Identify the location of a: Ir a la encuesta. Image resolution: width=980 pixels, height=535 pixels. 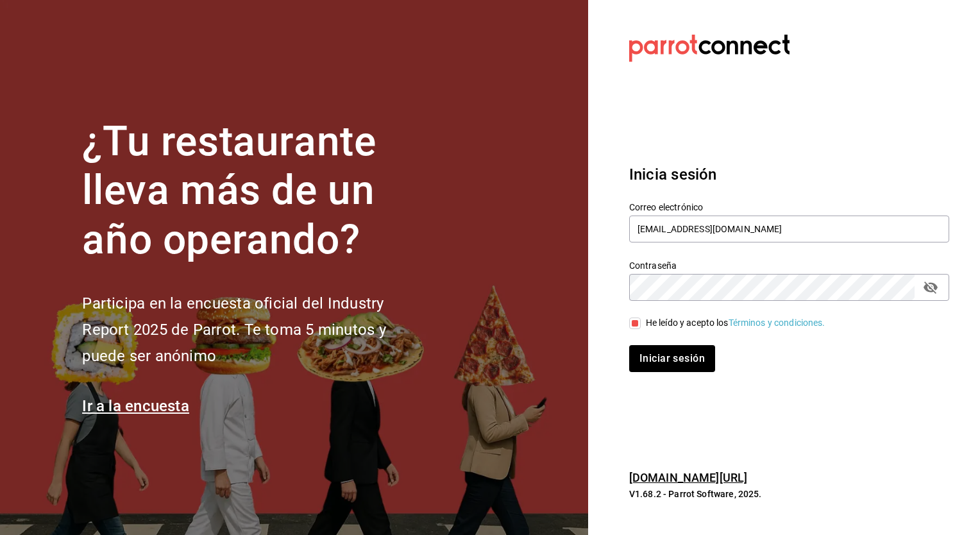
(135, 406).